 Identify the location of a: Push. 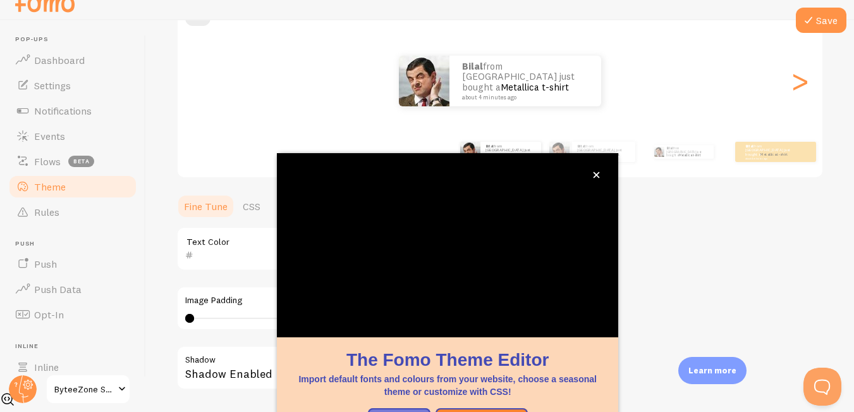
(73, 264).